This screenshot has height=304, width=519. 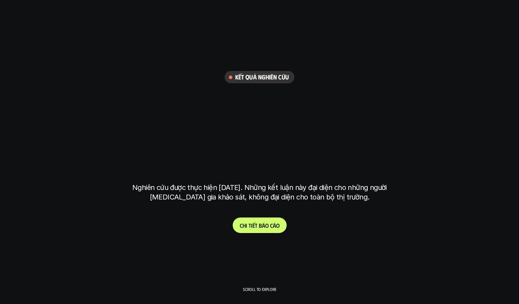 I want to click on h1: phạm vi công việc của, so click(x=260, y=105).